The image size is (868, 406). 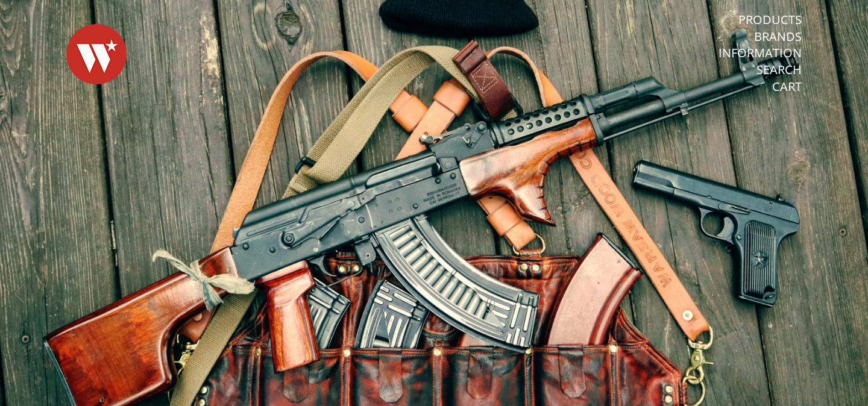 I want to click on a: Products, so click(x=769, y=20).